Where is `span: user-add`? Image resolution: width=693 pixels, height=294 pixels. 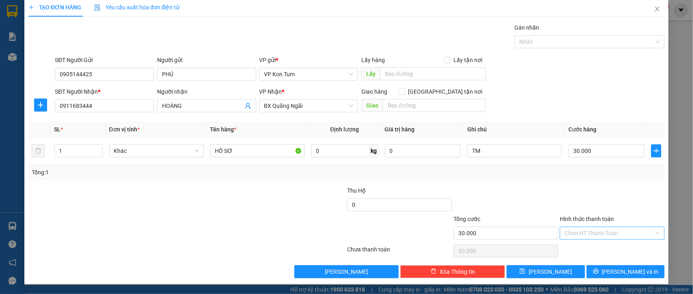 span: user-add is located at coordinates (248, 106).